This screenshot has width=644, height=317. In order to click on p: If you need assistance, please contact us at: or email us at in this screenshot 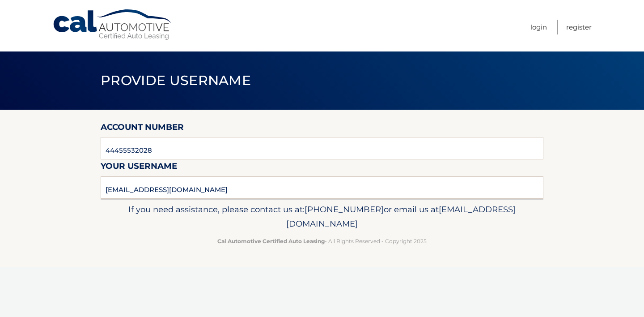, I will do `click(322, 216)`.